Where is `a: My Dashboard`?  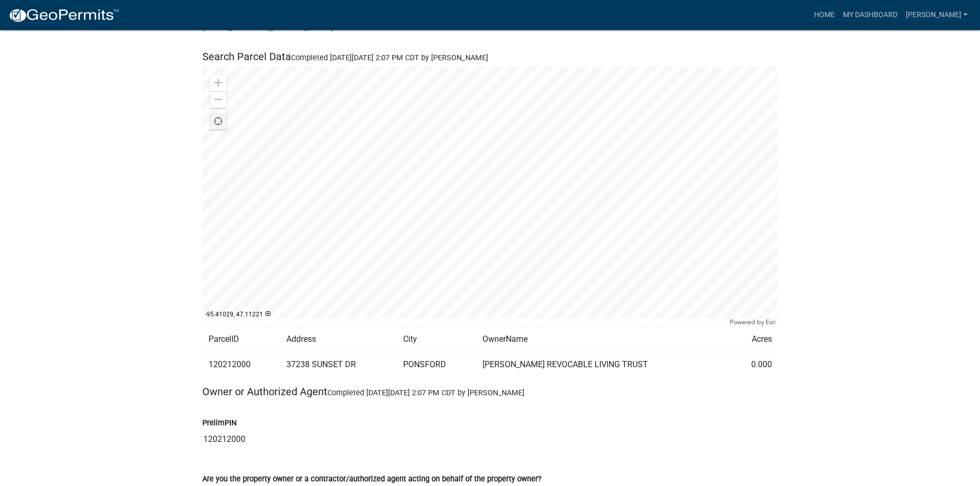
a: My Dashboard is located at coordinates (870, 15).